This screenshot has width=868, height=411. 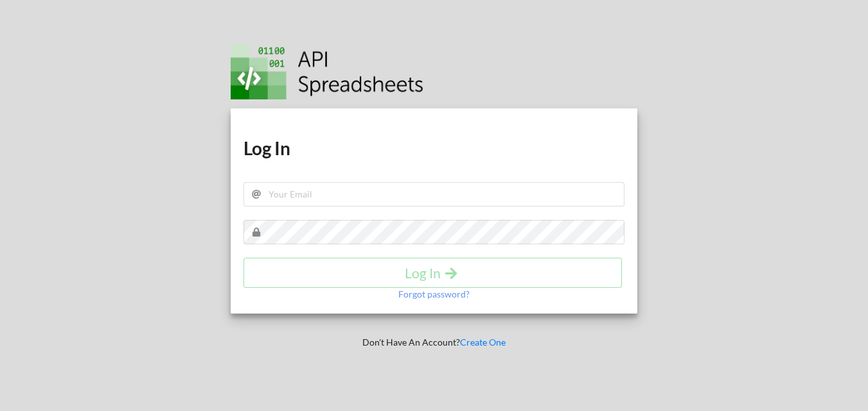 I want to click on h1: Log In, so click(x=434, y=148).